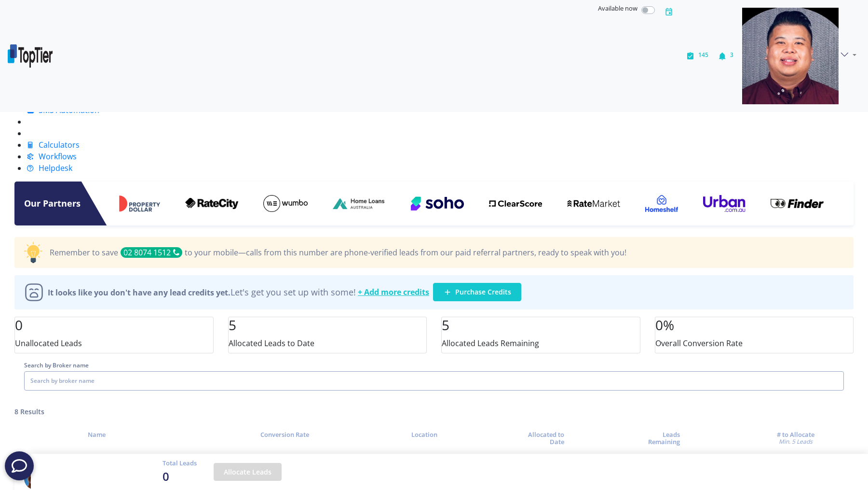 The width and height of the screenshot is (868, 490). I want to click on label: Total Leads, so click(180, 463).